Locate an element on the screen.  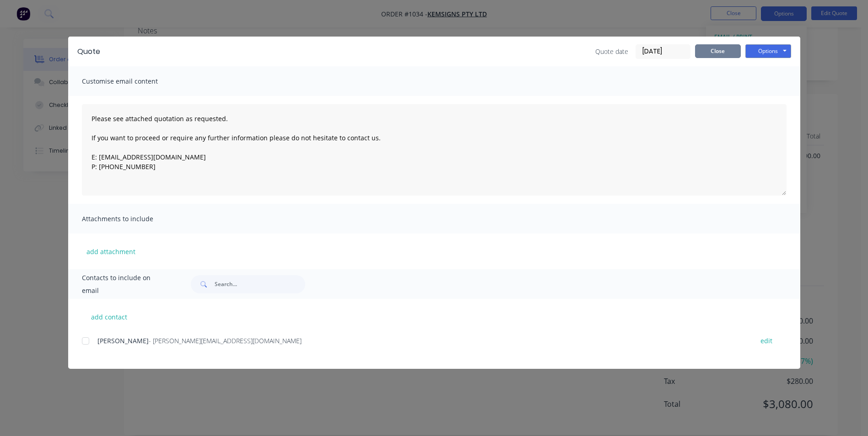
textarea: Please see attached quotation as requested. If you want to proceed or require any further informa... is located at coordinates (434, 150).